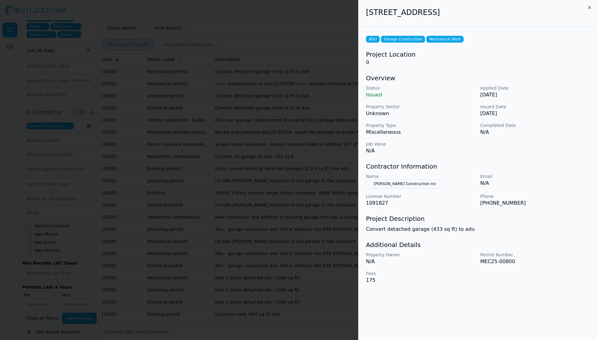 The image size is (597, 340). What do you see at coordinates (445, 39) in the screenshot?
I see `span: Mechanical Work` at bounding box center [445, 39].